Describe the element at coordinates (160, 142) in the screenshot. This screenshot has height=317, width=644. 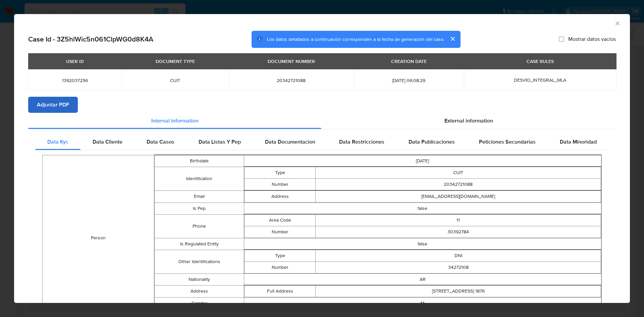
I see `span: Data Casos` at that location.